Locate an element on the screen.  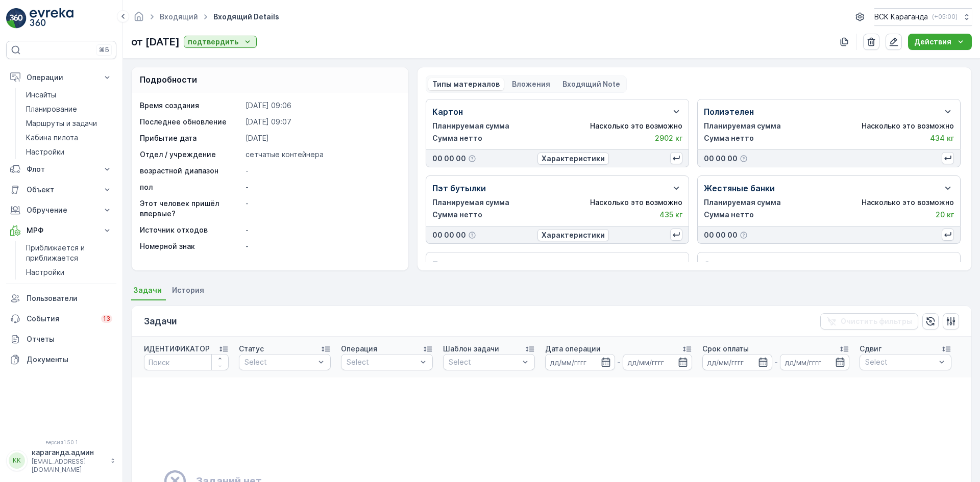
font: Документы is located at coordinates (47, 359).